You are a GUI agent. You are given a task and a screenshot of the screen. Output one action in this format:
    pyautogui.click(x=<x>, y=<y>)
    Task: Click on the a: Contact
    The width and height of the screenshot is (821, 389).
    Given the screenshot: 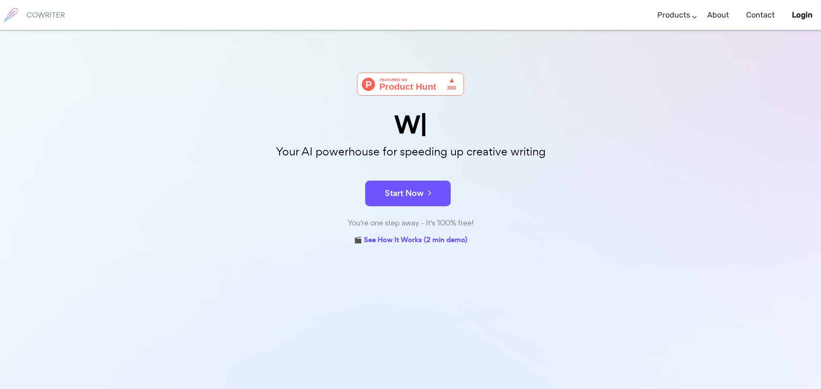 What is the action you would take?
    pyautogui.click(x=760, y=15)
    